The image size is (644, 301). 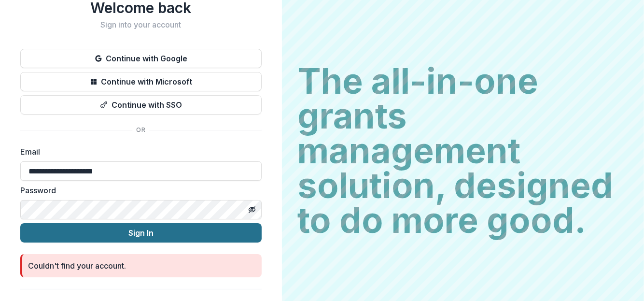 I want to click on button: Continue with SSO, so click(x=141, y=105).